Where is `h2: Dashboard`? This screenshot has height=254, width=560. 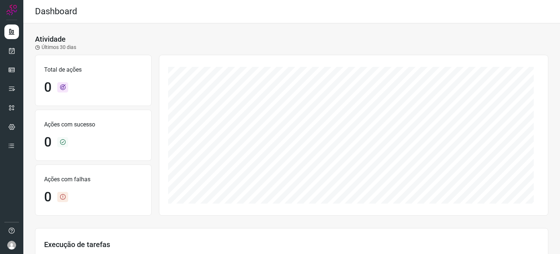
h2: Dashboard is located at coordinates (56, 11).